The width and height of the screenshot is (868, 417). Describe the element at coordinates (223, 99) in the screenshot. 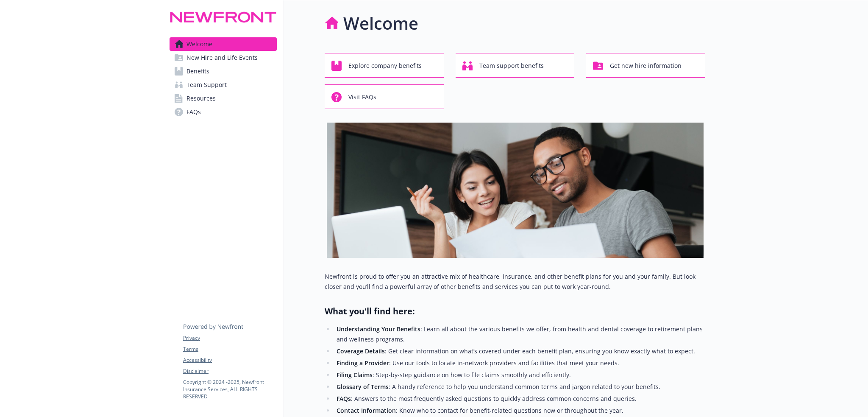

I see `a: Resources` at that location.